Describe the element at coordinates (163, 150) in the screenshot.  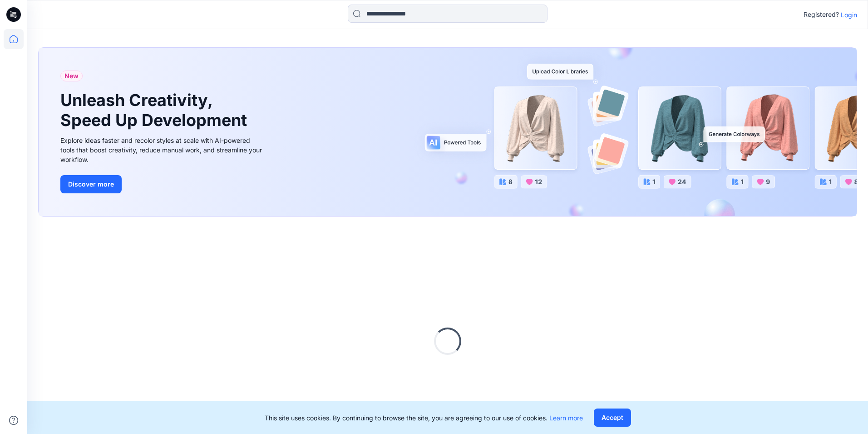
I see `div: Explore ideas faster and recolor styles at scale with AI-powered tools that boost creativity, red...` at that location.